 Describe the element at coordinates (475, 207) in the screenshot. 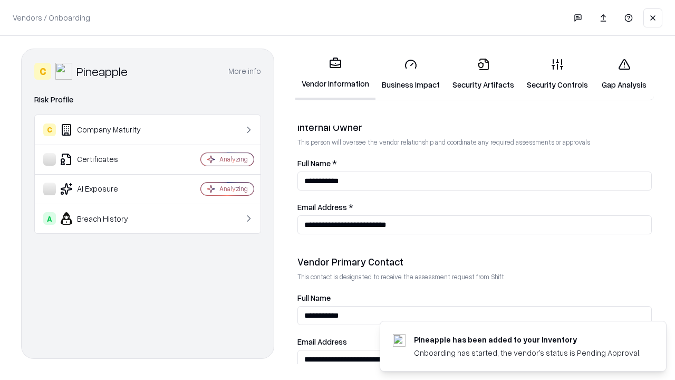

I see `label: Email Address *` at that location.